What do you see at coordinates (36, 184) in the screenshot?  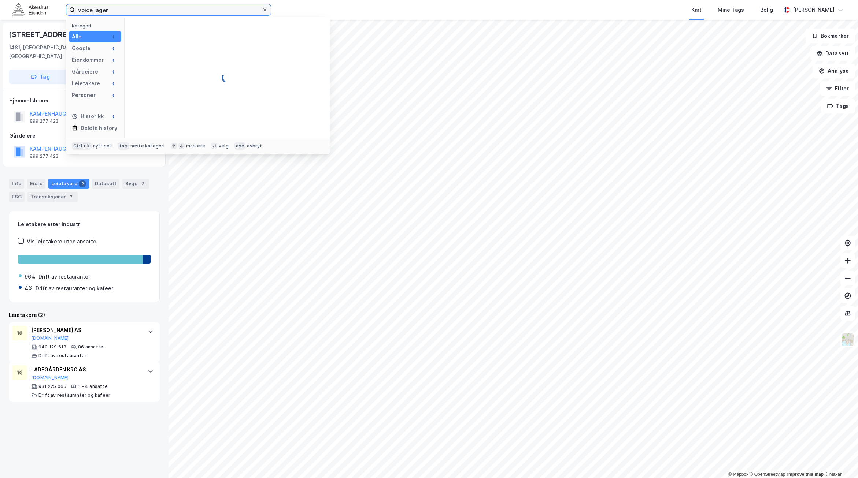 I see `div: Eiere` at bounding box center [36, 184].